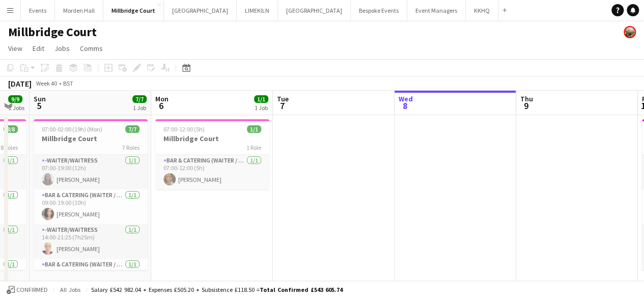 The width and height of the screenshot is (644, 298). I want to click on a: View, so click(15, 48).